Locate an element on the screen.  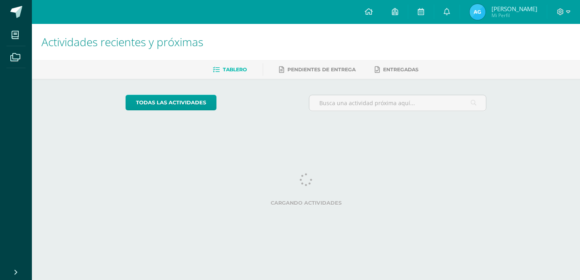
span: Entregadas is located at coordinates (401, 69).